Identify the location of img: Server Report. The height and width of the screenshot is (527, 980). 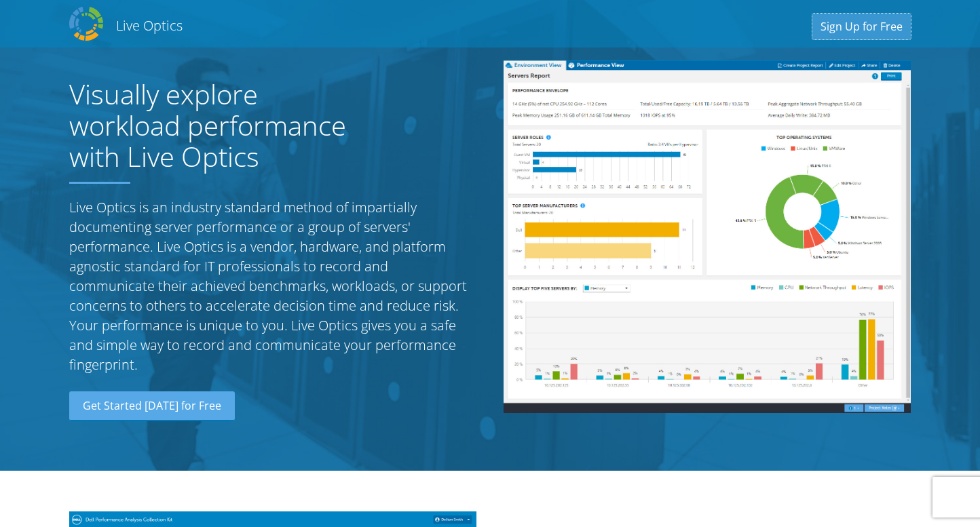
(707, 237).